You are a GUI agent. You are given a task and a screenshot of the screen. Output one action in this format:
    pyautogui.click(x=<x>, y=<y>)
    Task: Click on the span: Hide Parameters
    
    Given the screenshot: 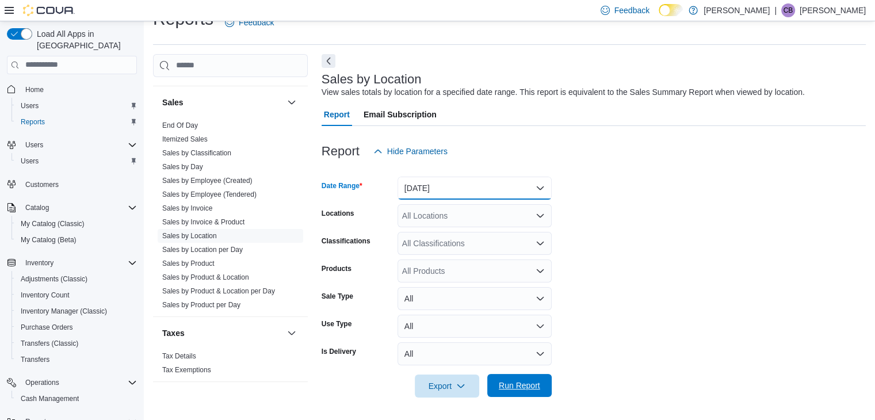 What is the action you would take?
    pyautogui.click(x=417, y=151)
    